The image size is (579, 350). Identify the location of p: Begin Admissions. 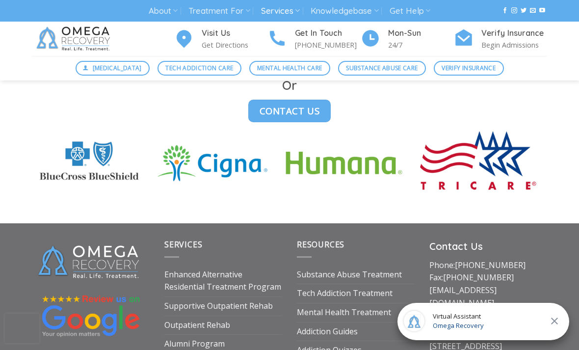
(514, 45).